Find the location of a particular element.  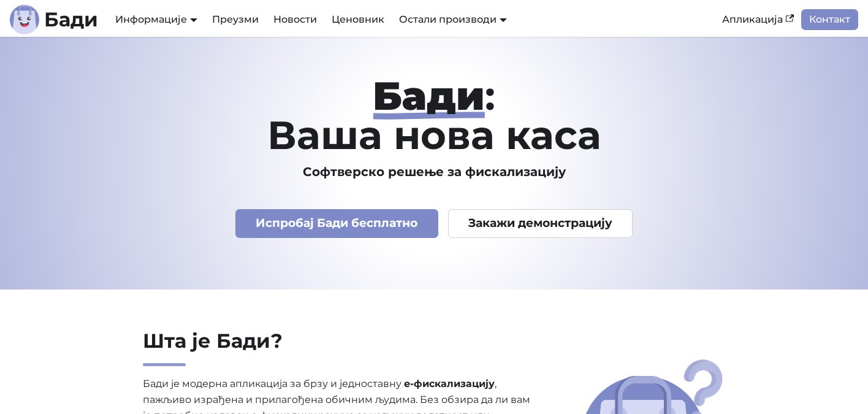

a: Контакт is located at coordinates (829, 19).